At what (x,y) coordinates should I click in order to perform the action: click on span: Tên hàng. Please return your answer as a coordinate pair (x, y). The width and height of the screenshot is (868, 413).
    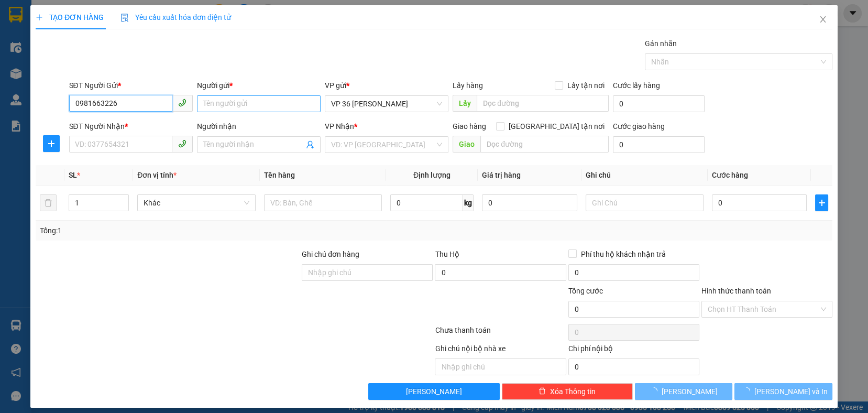
    Looking at the image, I should click on (279, 175).